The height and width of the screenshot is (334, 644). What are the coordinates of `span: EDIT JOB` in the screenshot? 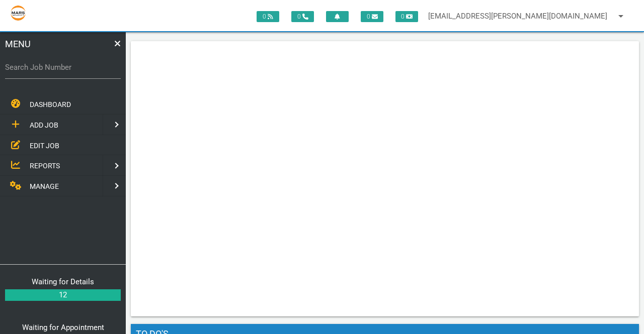 It's located at (44, 145).